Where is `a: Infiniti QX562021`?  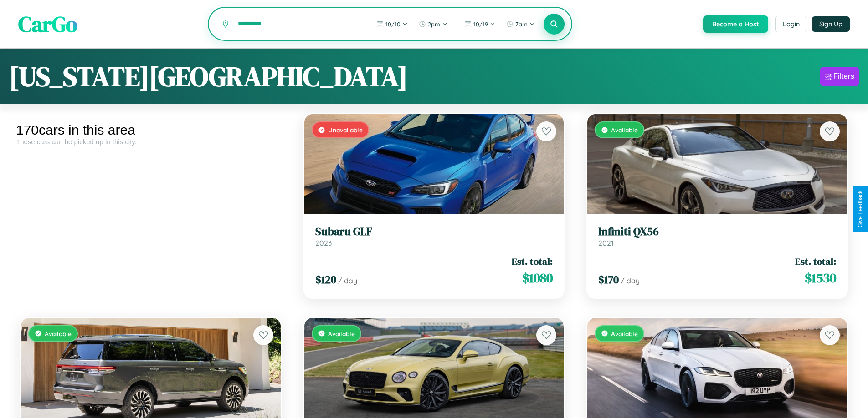
a: Infiniti QX562021 is located at coordinates (717, 236).